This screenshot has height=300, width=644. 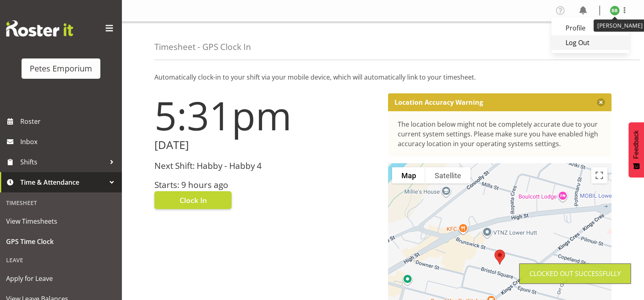 I want to click on button: Clock In, so click(x=193, y=200).